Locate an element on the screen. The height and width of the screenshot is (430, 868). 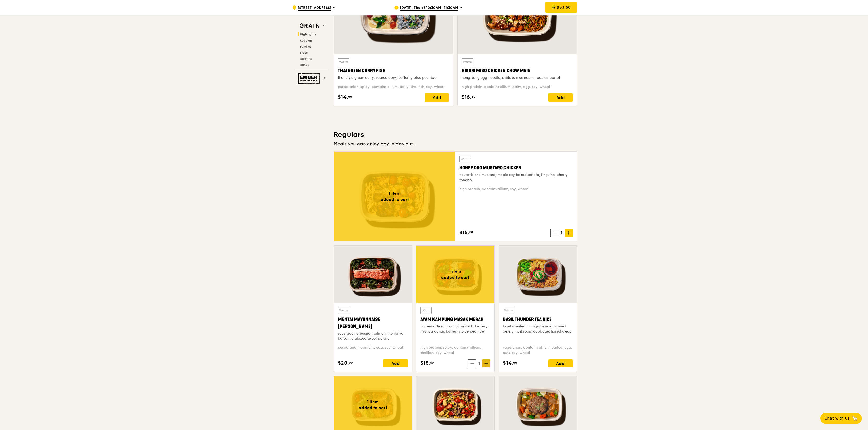
div: vegetarian, contains allium, barley, egg, nuts, soy, wheat is located at coordinates (538, 350).